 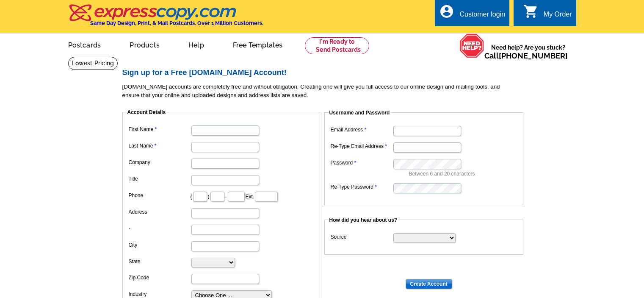 I want to click on div: Customer login, so click(x=483, y=16).